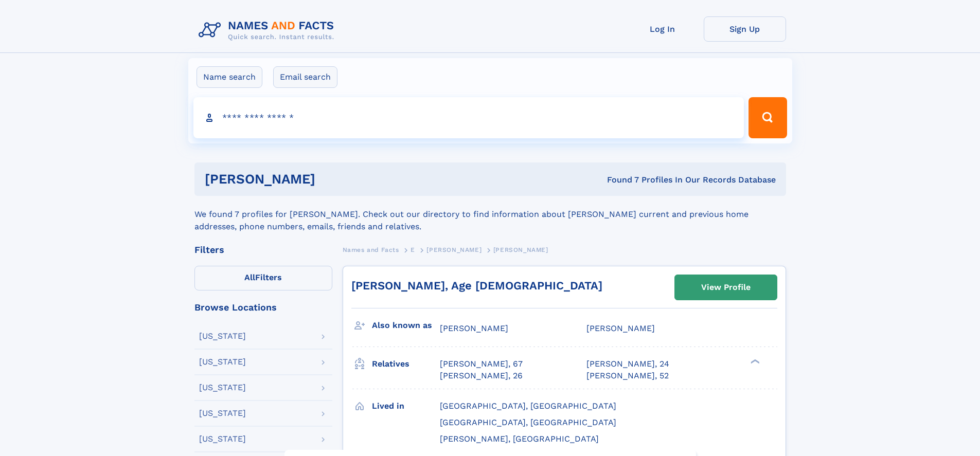 This screenshot has width=980, height=456. What do you see at coordinates (767, 118) in the screenshot?
I see `button: Search Button` at bounding box center [767, 118].